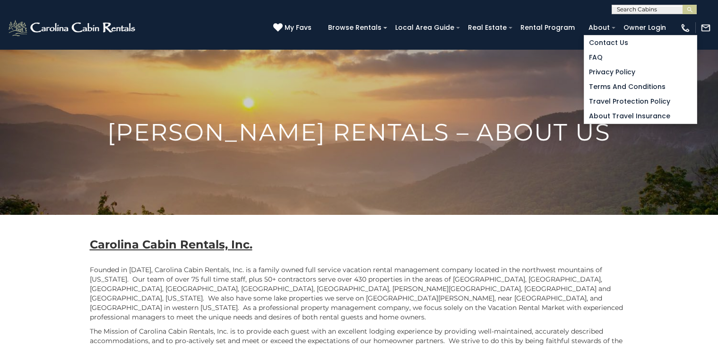  I want to click on img: White-1-2.png, so click(72, 28).